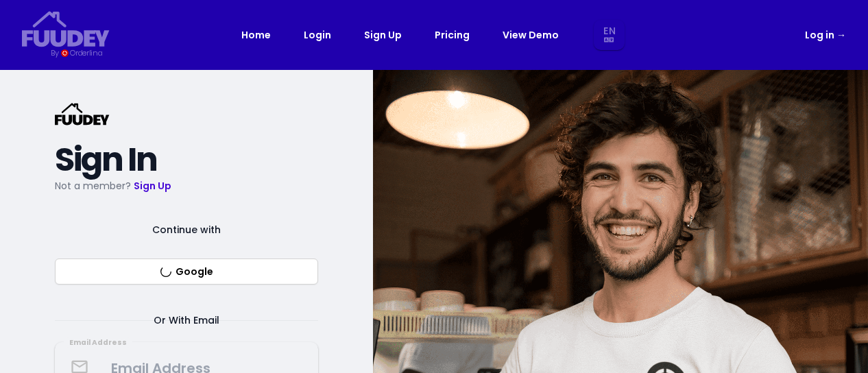 This screenshot has width=868, height=373. Describe the element at coordinates (86, 52) in the screenshot. I see `div: Orderlina` at that location.